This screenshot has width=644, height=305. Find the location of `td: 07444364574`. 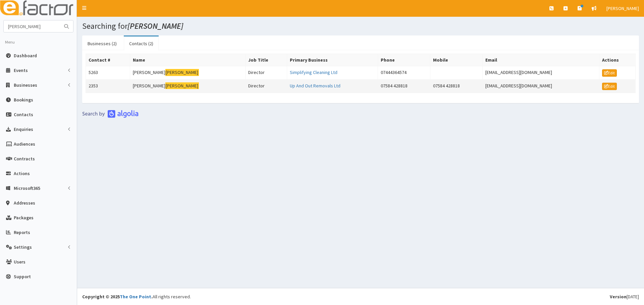

td: 07444364574 is located at coordinates (404, 73).